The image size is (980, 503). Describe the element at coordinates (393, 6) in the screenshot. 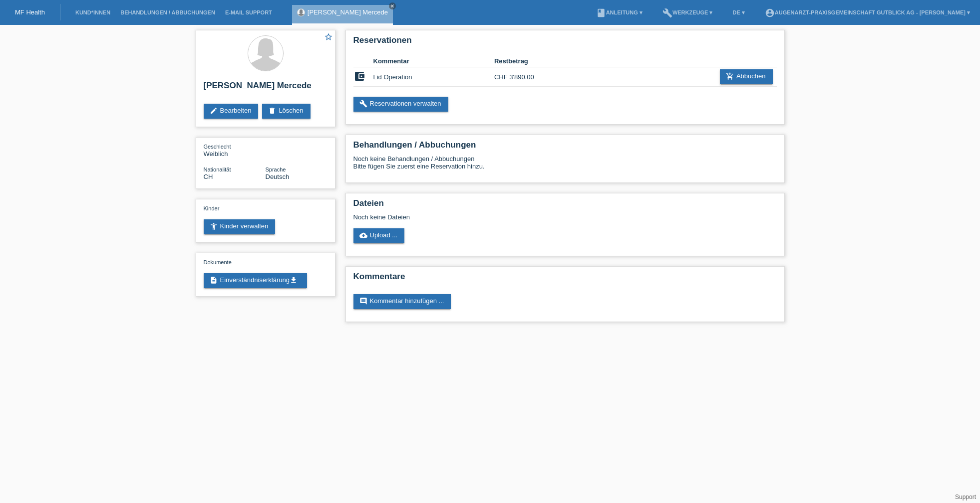

I see `a: close` at that location.